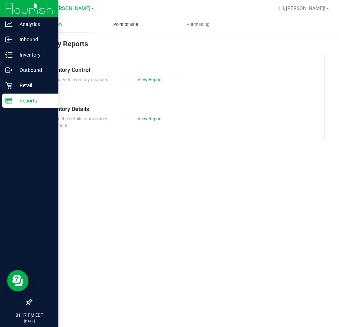 The width and height of the screenshot is (339, 327). Describe the element at coordinates (178, 109) in the screenshot. I see `div: Inventory Details` at that location.